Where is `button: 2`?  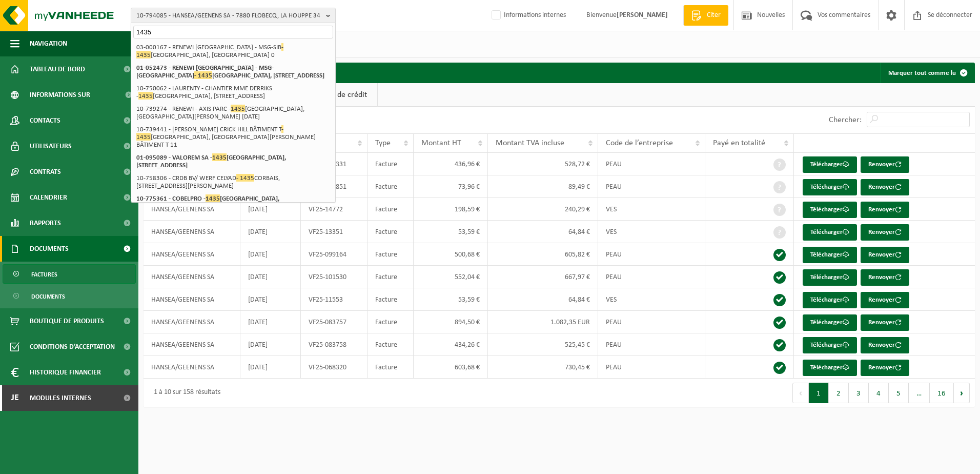 button: 2 is located at coordinates (839, 393).